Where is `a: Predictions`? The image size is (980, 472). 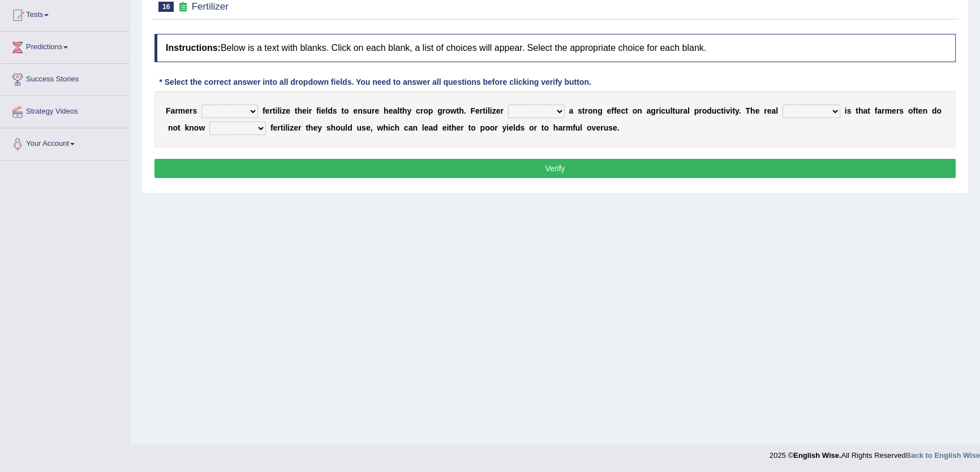 a: Predictions is located at coordinates (65, 46).